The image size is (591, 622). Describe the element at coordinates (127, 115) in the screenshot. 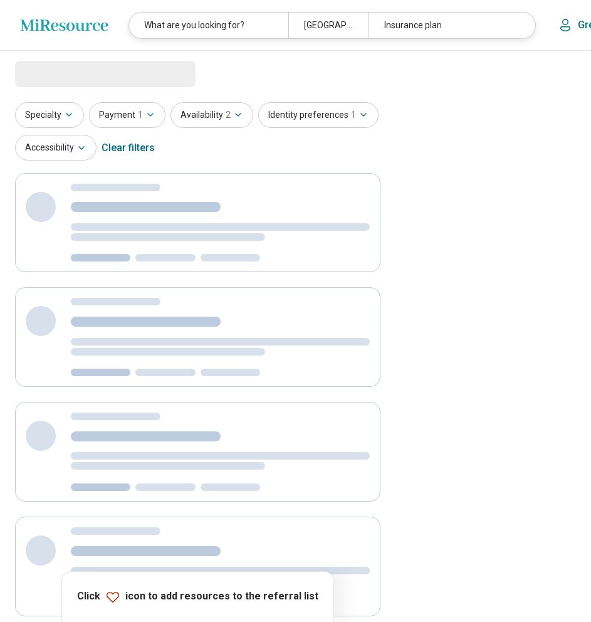

I see `button: Payment1` at that location.